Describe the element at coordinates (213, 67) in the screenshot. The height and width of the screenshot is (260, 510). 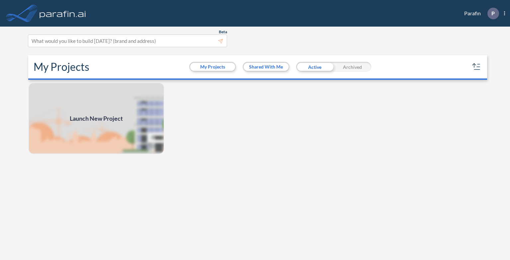
I see `button: My Projects` at that location.